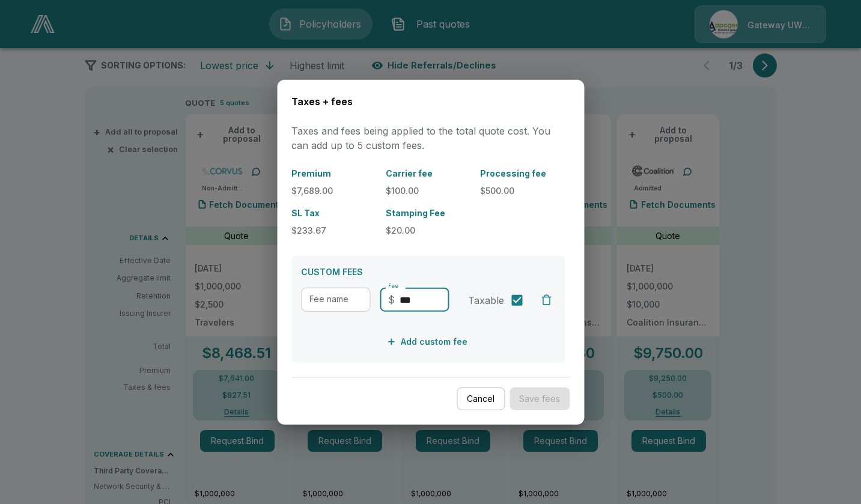 The image size is (861, 504). Describe the element at coordinates (427, 190) in the screenshot. I see `p: $100.00` at that location.